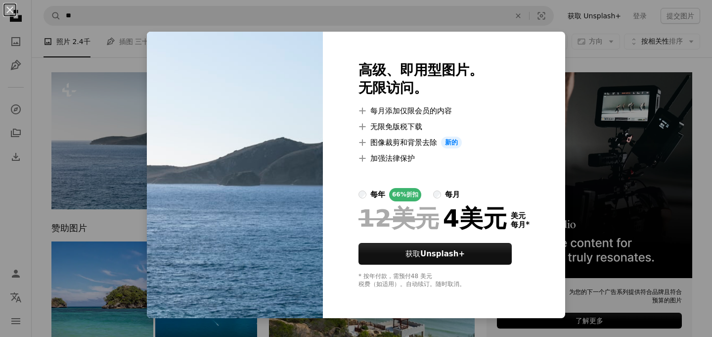  Describe the element at coordinates (451, 142) in the screenshot. I see `font: 新的` at that location.